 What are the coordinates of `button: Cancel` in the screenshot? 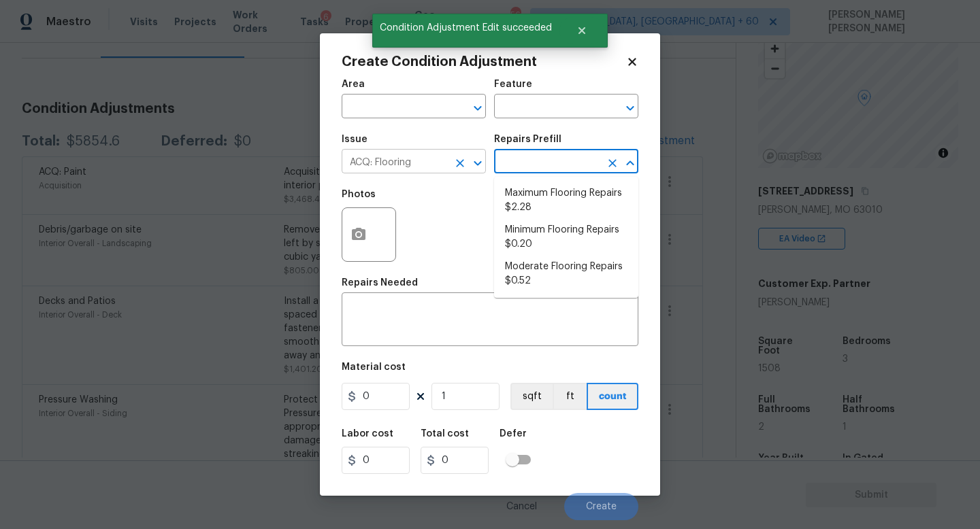 It's located at (521, 507).